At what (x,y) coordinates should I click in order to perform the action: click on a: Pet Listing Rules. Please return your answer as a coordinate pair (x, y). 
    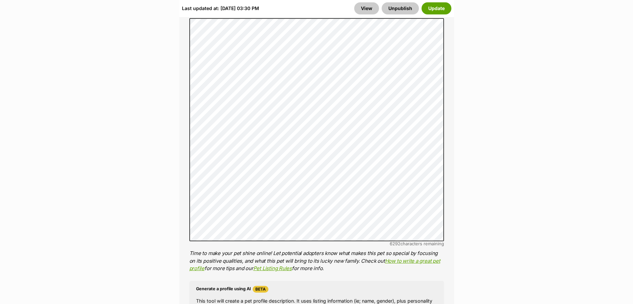
    Looking at the image, I should click on (273, 268).